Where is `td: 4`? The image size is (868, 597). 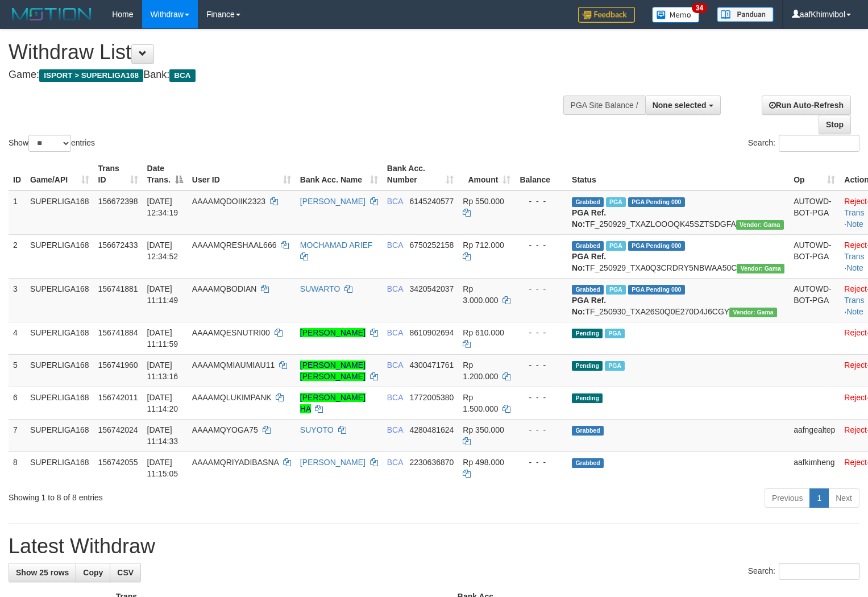 td: 4 is located at coordinates (17, 337).